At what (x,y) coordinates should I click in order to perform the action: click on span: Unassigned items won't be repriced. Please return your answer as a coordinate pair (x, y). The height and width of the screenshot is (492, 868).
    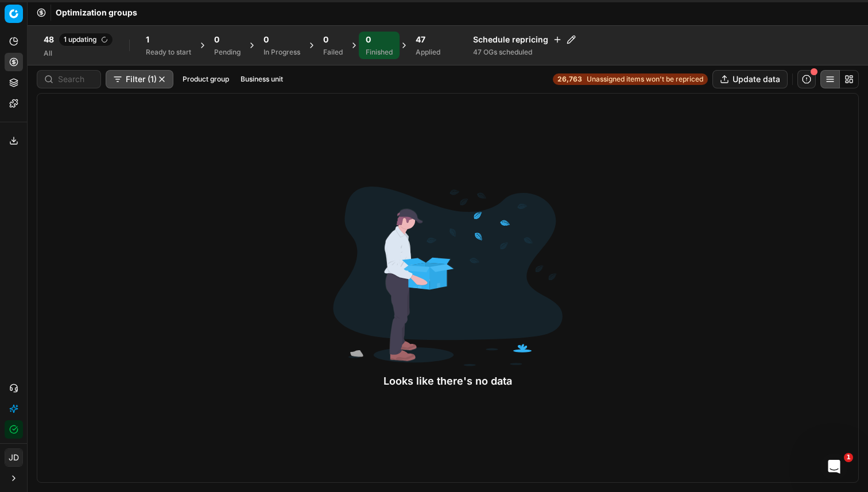
    Looking at the image, I should click on (645, 79).